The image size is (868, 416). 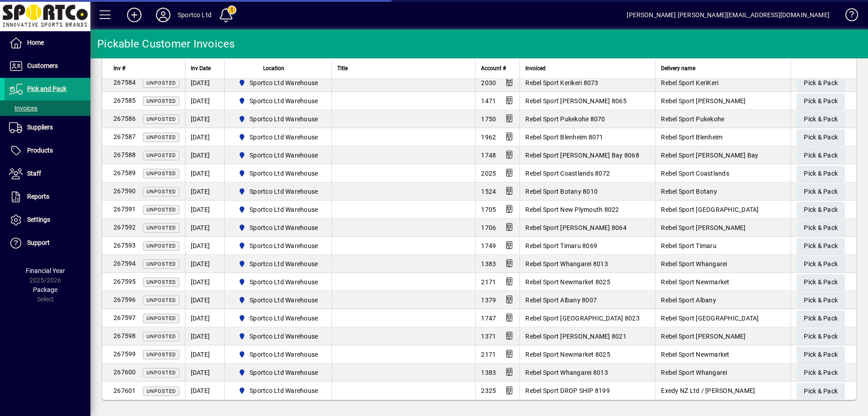 I want to click on span: Staff, so click(x=34, y=174).